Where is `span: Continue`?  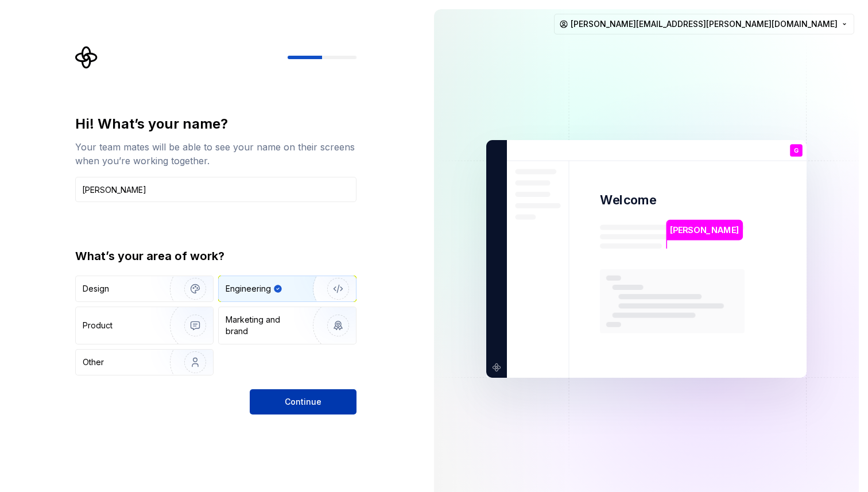 span: Continue is located at coordinates (303, 402).